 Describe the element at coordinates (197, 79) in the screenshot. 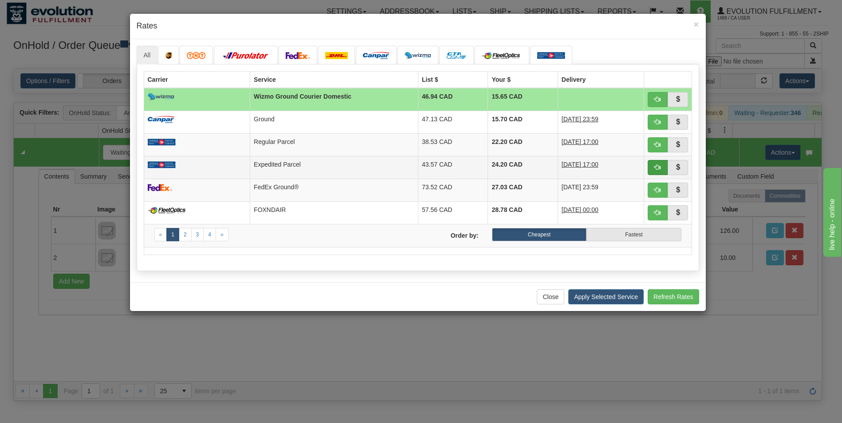

I see `th: Carrier` at that location.